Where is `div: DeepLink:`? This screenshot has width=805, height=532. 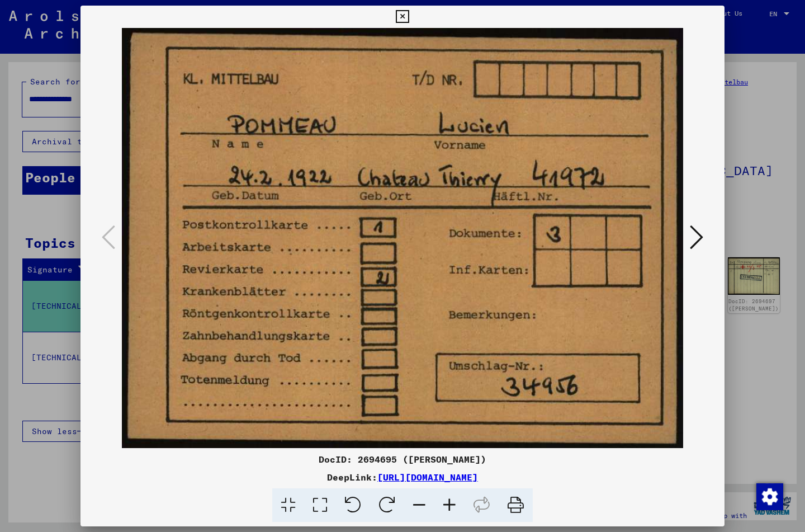 div: DeepLink: is located at coordinates (402, 477).